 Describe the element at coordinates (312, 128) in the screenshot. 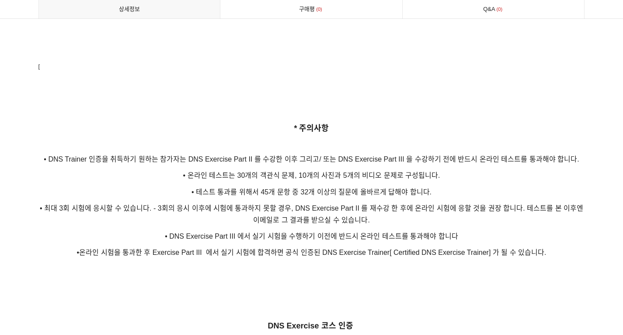

I see `span: * 주의사항` at that location.